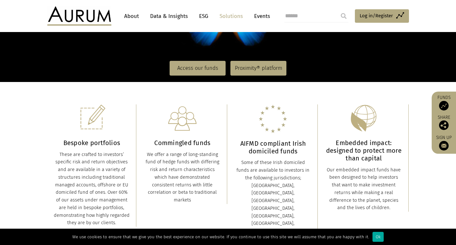 The image size is (456, 245). What do you see at coordinates (382, 16) in the screenshot?
I see `a: Log in/Register` at bounding box center [382, 16].